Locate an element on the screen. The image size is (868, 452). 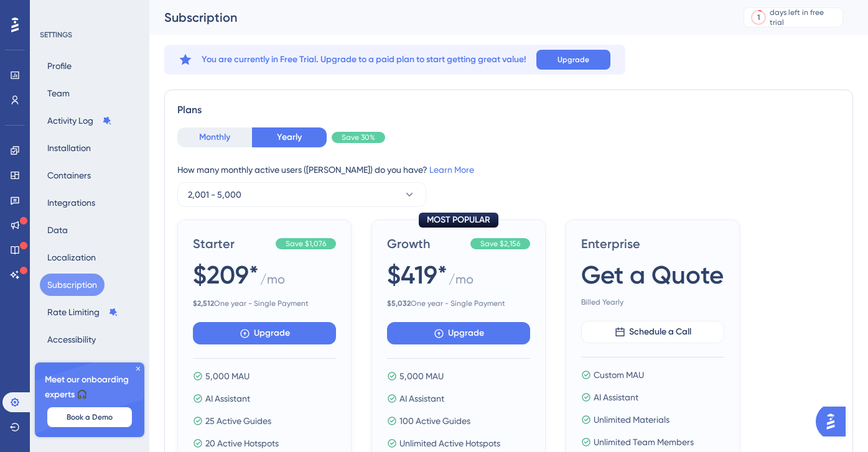
span: Enterprise is located at coordinates (653, 244).